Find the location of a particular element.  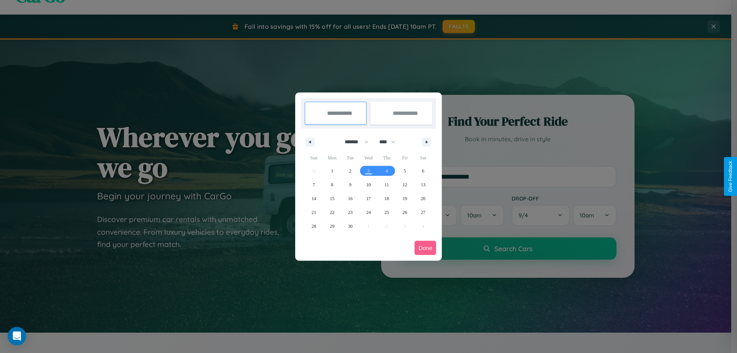

button: 11 is located at coordinates (386, 185).